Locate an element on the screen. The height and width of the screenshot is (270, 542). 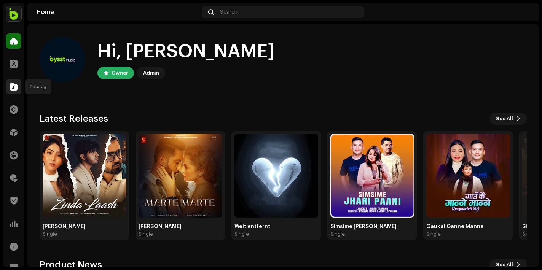
div: Gaukai Ganne Manne is located at coordinates (468, 227).